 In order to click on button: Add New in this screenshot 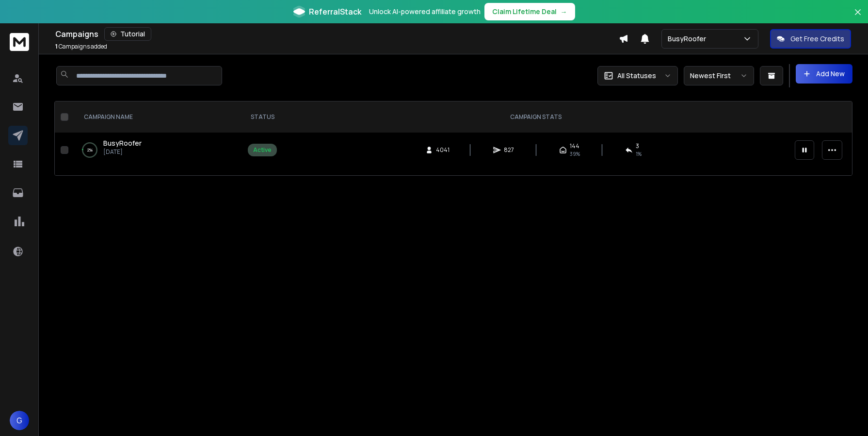, I will do `click(824, 73)`.